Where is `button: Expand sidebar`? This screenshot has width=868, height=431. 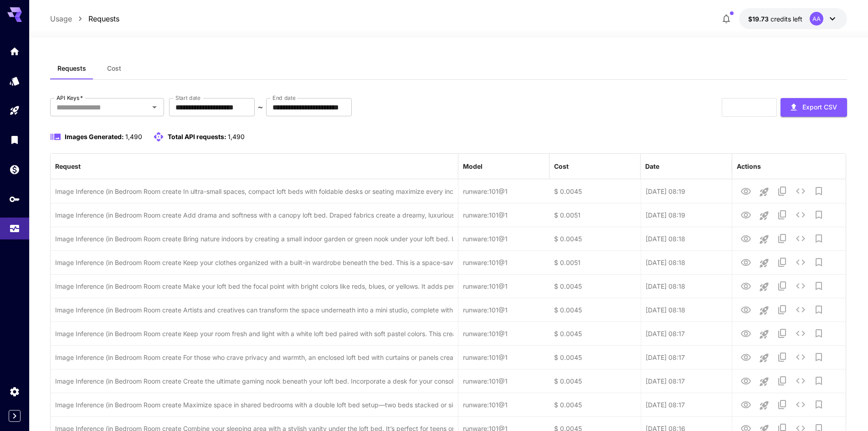
button: Expand sidebar is located at coordinates (14, 416).